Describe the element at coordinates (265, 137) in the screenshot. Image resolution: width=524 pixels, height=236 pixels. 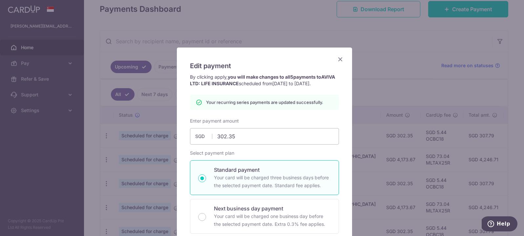
I see `input: 0.00` at that location.